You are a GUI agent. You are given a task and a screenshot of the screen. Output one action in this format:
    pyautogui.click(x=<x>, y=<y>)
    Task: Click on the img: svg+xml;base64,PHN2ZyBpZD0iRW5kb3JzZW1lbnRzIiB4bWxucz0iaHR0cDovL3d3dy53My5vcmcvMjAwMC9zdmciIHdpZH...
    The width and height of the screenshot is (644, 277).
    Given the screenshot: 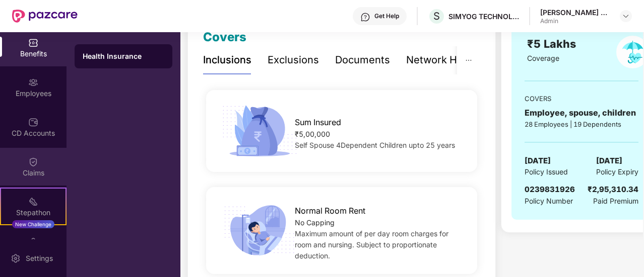 What is the action you would take?
    pyautogui.click(x=33, y=241)
    